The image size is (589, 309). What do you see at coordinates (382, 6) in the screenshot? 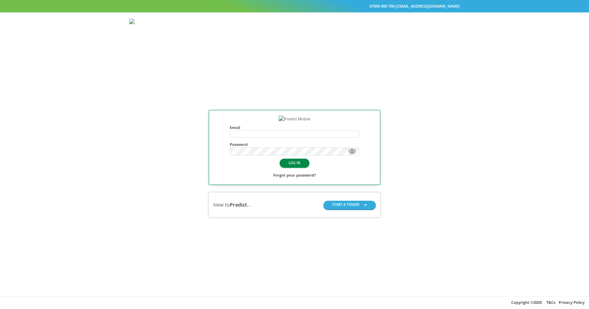
I see `a: 07500 900 700` at bounding box center [382, 6].